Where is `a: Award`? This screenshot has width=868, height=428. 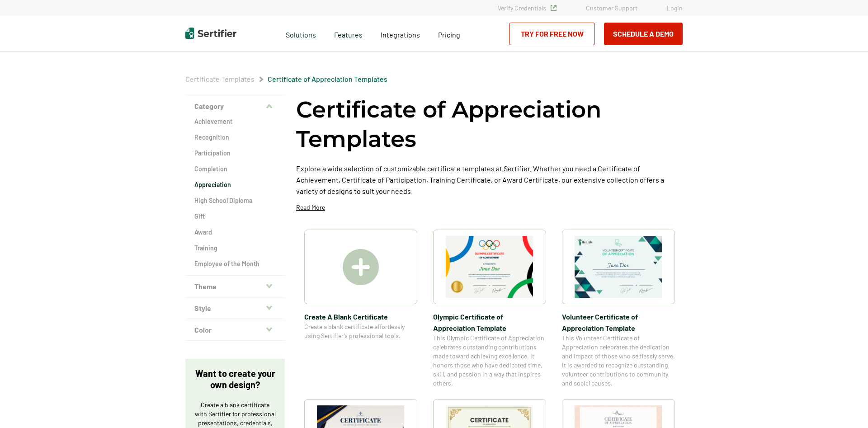
a: Award is located at coordinates (235, 232).